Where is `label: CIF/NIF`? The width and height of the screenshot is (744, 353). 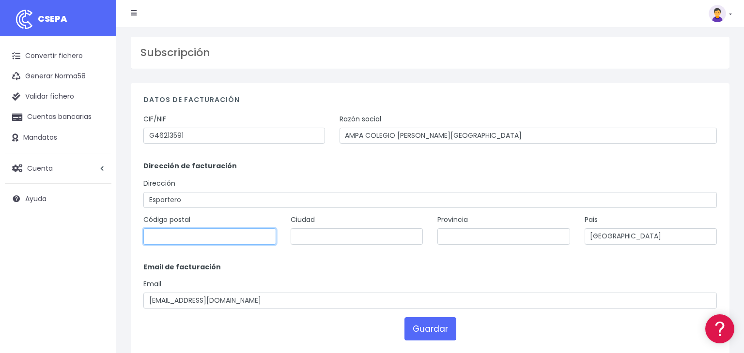 label: CIF/NIF is located at coordinates (154, 119).